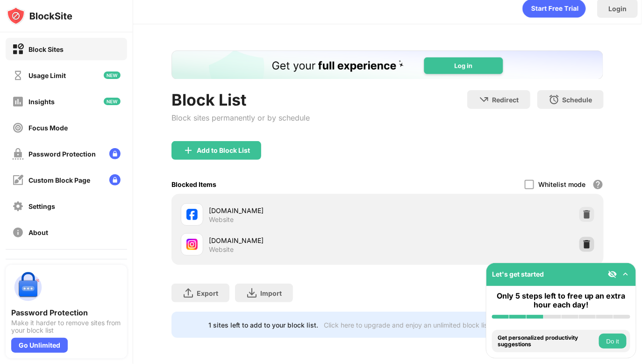  Describe the element at coordinates (28, 287) in the screenshot. I see `img: push-password-protection.svg` at that location.